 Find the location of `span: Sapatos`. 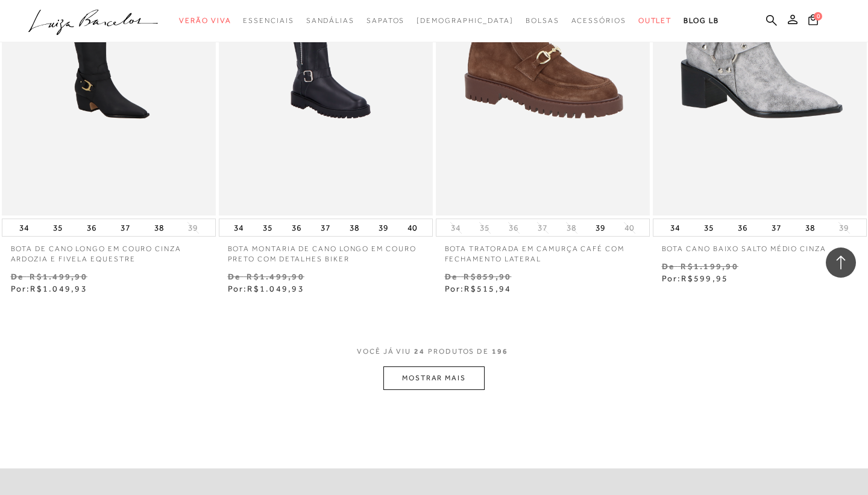

span: Sapatos is located at coordinates (385, 20).